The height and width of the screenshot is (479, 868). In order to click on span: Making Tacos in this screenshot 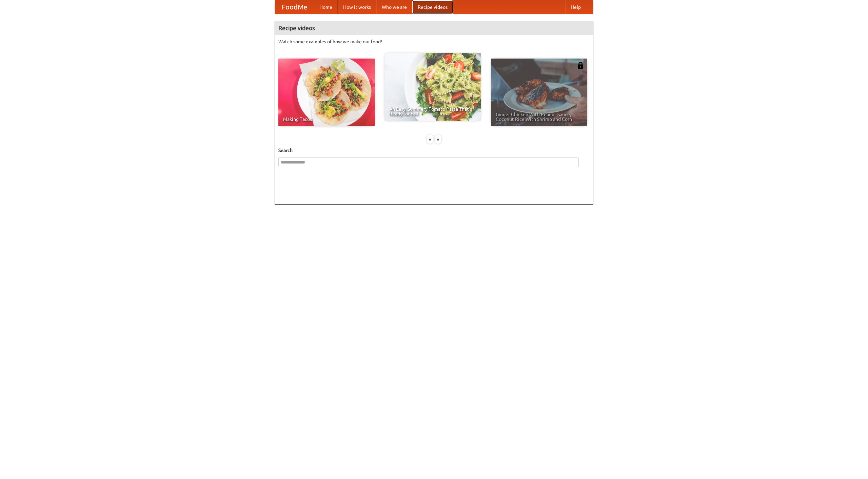, I will do `click(327, 119)`.